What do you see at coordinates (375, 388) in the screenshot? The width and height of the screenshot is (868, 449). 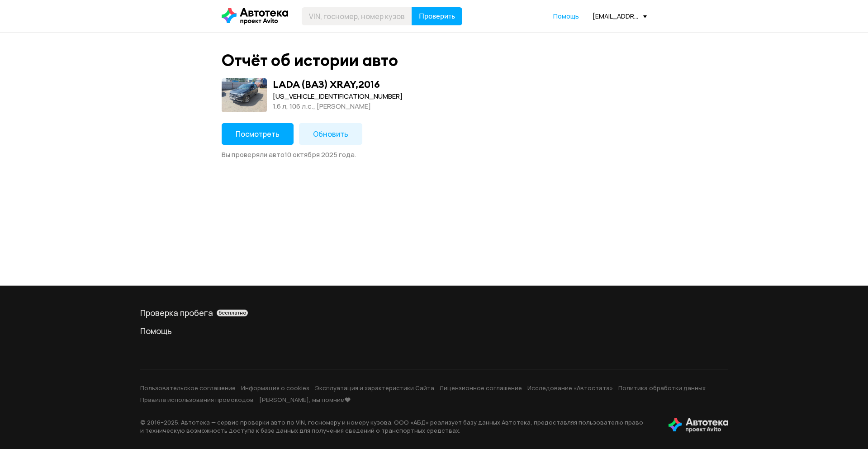 I see `a: Эксплуатация и характеристики Сайта` at bounding box center [375, 388].